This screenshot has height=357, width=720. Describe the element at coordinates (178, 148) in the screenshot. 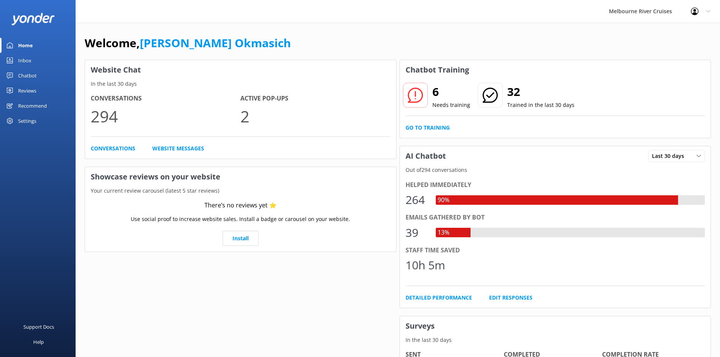

I see `a: Website Messages` at that location.